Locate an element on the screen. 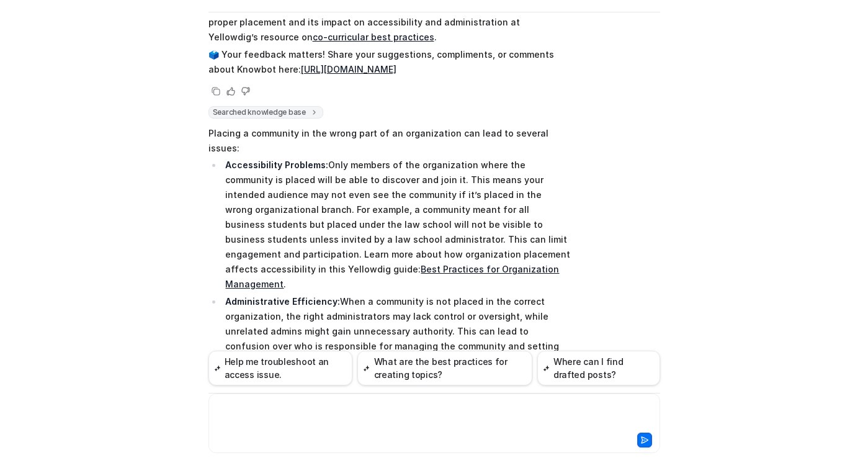 Image resolution: width=868 pixels, height=468 pixels. a: co-curricular best practices is located at coordinates (374, 37).